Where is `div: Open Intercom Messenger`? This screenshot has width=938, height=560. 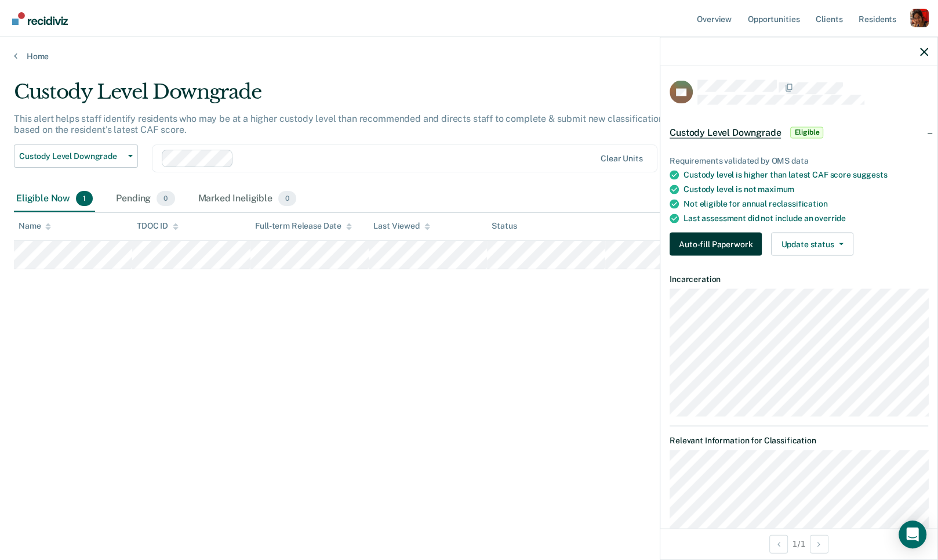
div: Open Intercom Messenger is located at coordinates (913, 534).